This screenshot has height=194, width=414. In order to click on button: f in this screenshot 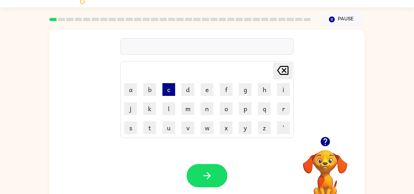, I will do `click(226, 90)`.